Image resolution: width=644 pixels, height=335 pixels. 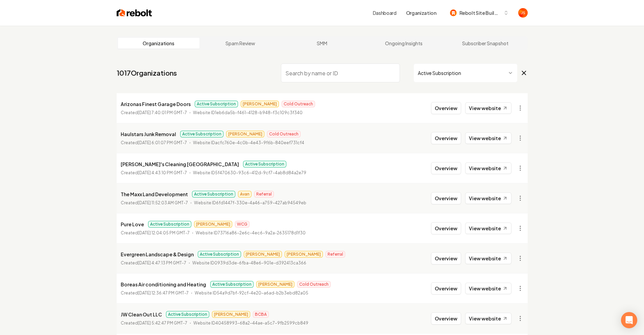 What do you see at coordinates (629, 320) in the screenshot?
I see `div: Open Intercom Messenger` at bounding box center [629, 320].